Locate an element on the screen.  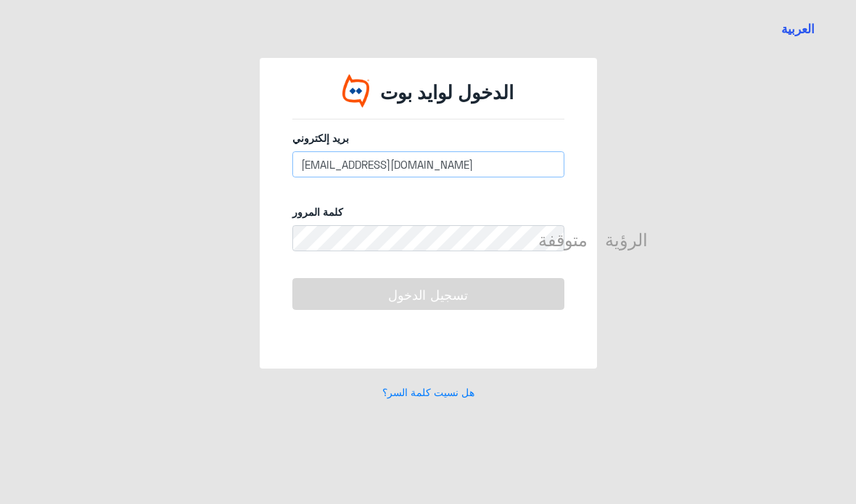
input: أدخل بريدك الإلكتروني هنا... is located at coordinates (428, 165).